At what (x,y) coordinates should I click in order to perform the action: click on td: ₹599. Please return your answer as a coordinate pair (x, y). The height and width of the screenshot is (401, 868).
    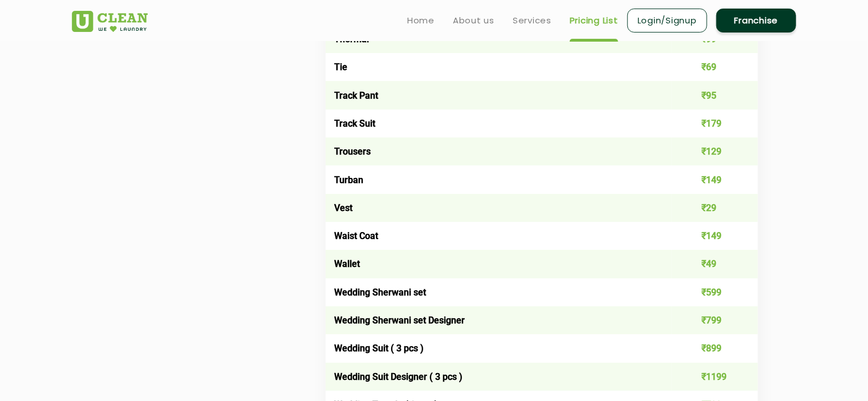
    Looking at the image, I should click on (715, 292).